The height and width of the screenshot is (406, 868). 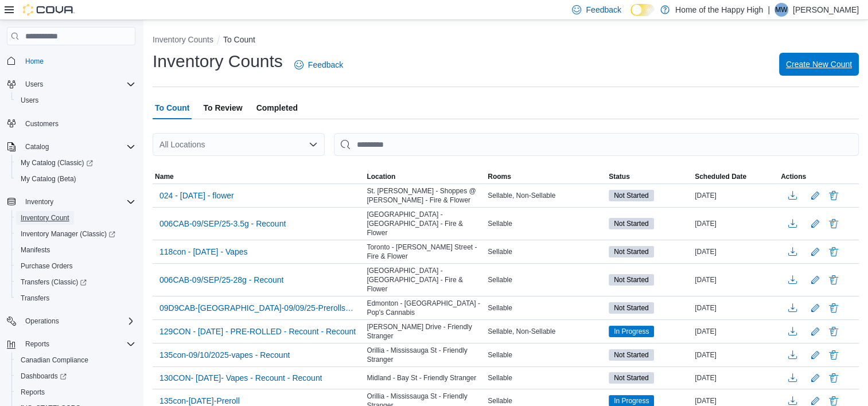 I want to click on button: Manifests, so click(x=76, y=250).